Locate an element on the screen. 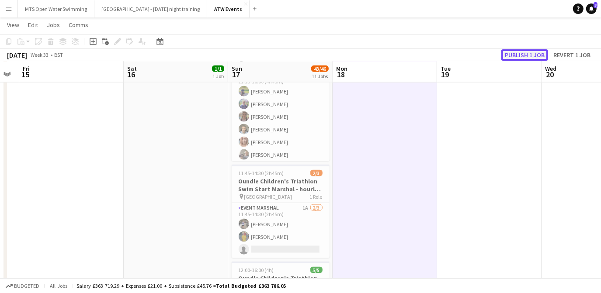 Image resolution: width=601 pixels, height=293 pixels. div: Salary £363 719.29 + Expenses £21.00 + Subsistence £45.76 = is located at coordinates (181, 286).